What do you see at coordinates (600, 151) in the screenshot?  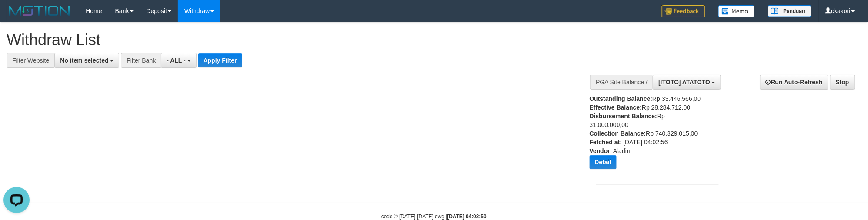 I see `b: Vendor` at bounding box center [600, 151].